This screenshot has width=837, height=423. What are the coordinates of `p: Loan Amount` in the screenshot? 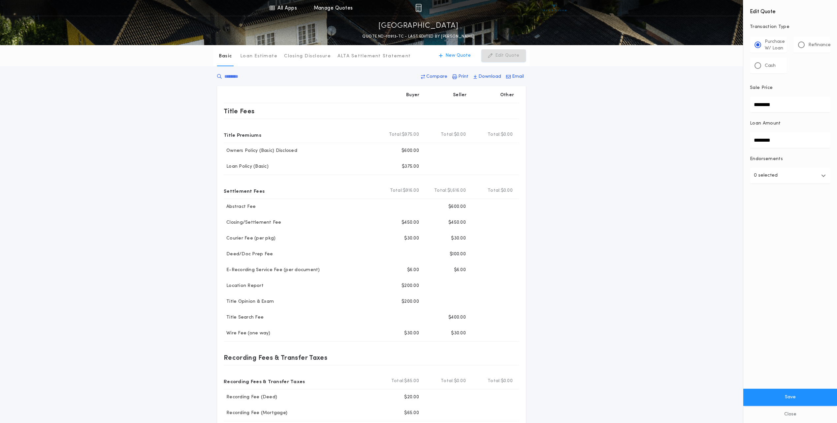 It's located at (765, 124).